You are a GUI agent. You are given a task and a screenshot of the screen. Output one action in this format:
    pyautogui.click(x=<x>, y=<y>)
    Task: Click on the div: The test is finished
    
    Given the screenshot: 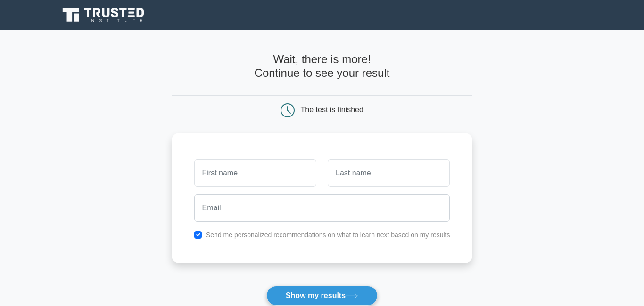 What is the action you would take?
    pyautogui.click(x=332, y=109)
    